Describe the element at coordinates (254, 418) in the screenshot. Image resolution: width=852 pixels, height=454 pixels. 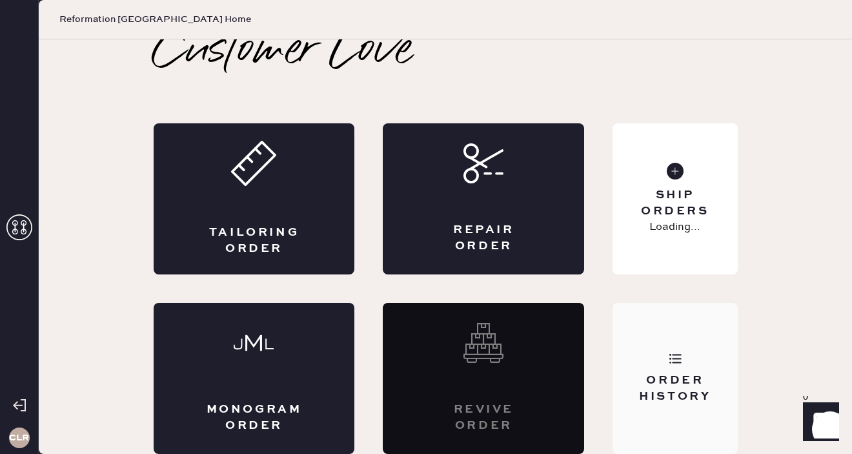
I see `div: Monogram Order` at that location.